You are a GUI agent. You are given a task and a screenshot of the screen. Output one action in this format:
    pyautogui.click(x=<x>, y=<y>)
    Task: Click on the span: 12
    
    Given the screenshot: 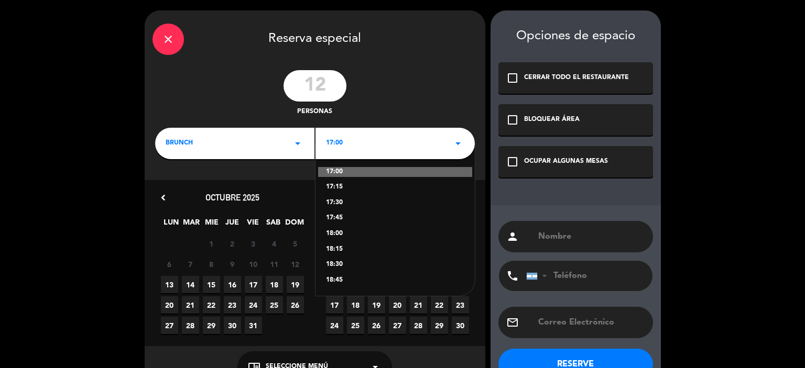 What is the action you would take?
    pyautogui.click(x=295, y=264)
    